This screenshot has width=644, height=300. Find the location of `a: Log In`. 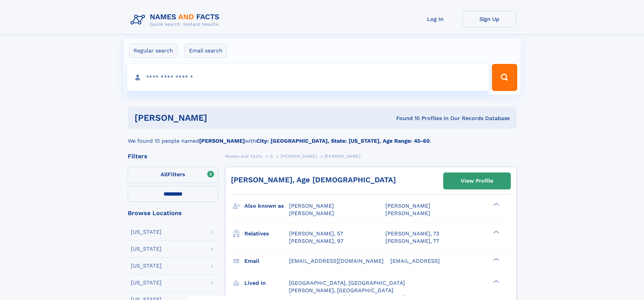

a: Log In is located at coordinates (435, 19).